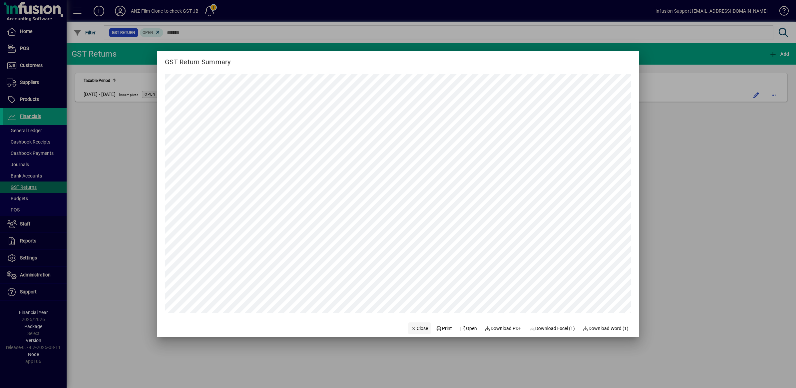 The height and width of the screenshot is (388, 796). I want to click on span: Open, so click(469, 329).